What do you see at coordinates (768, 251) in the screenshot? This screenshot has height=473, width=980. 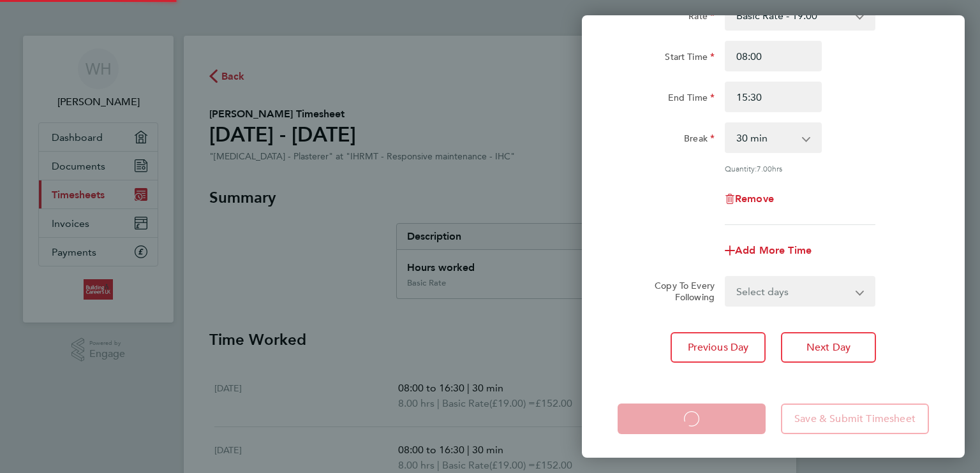 I see `button: Add More Time` at bounding box center [768, 251].